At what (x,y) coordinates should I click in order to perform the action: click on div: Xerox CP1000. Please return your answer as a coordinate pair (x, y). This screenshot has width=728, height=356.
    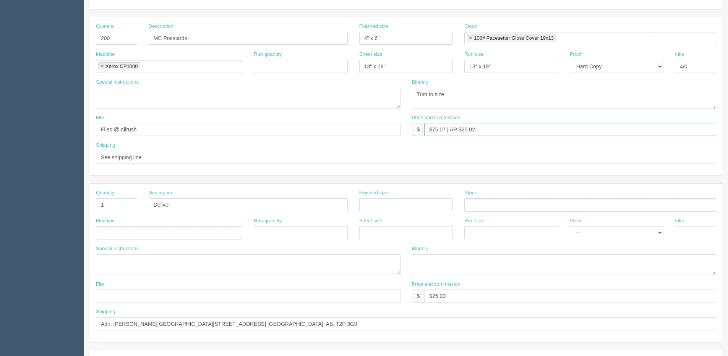
    Looking at the image, I should click on (122, 66).